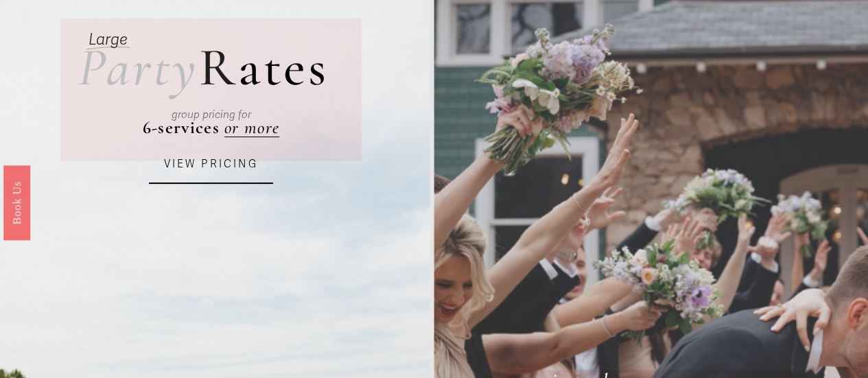 The width and height of the screenshot is (868, 378). I want to click on a: VIEW PRICING, so click(211, 165).